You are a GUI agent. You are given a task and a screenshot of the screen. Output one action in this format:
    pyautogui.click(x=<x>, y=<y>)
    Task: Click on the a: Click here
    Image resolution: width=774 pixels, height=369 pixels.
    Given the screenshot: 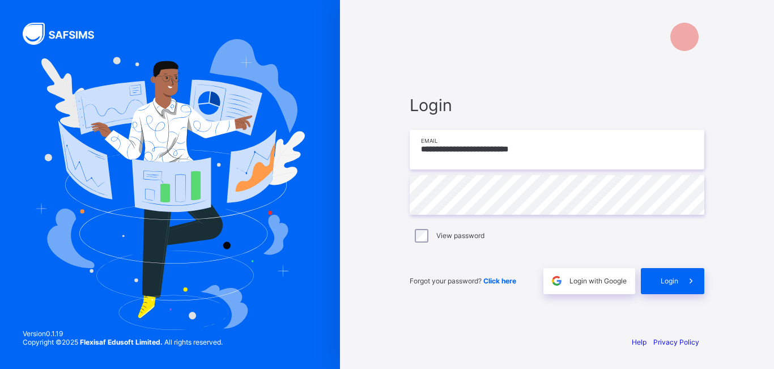 What is the action you would take?
    pyautogui.click(x=500, y=281)
    